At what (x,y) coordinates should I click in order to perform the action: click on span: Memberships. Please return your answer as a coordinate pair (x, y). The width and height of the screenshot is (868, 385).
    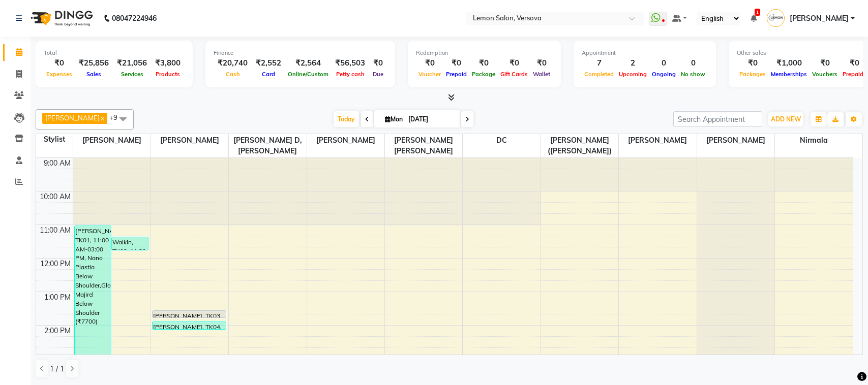
    Looking at the image, I should click on (789, 75).